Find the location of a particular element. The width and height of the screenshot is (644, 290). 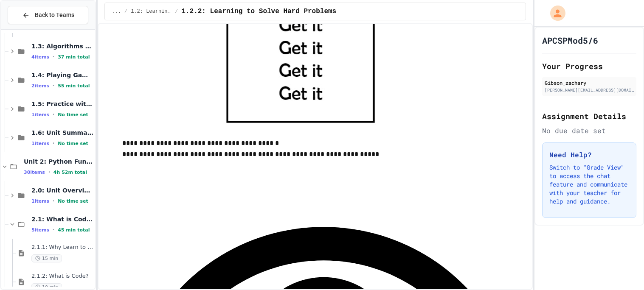

span: 2.1.1: Why Learn to Program? is located at coordinates (63, 247).